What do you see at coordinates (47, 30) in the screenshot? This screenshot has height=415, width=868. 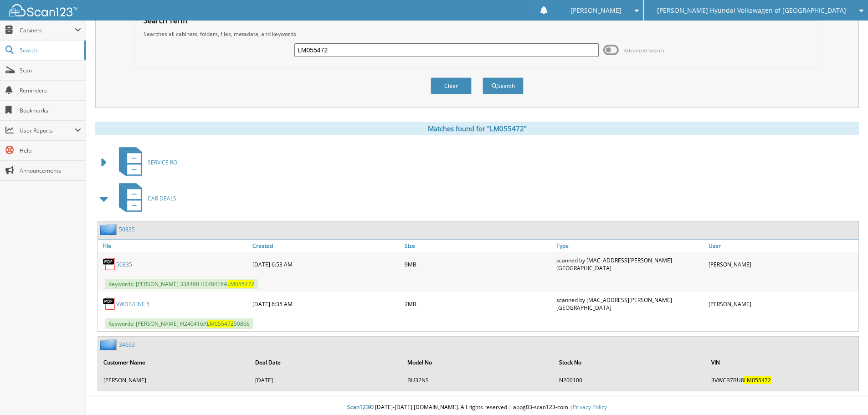 I see `span: Cabinets` at bounding box center [47, 30].